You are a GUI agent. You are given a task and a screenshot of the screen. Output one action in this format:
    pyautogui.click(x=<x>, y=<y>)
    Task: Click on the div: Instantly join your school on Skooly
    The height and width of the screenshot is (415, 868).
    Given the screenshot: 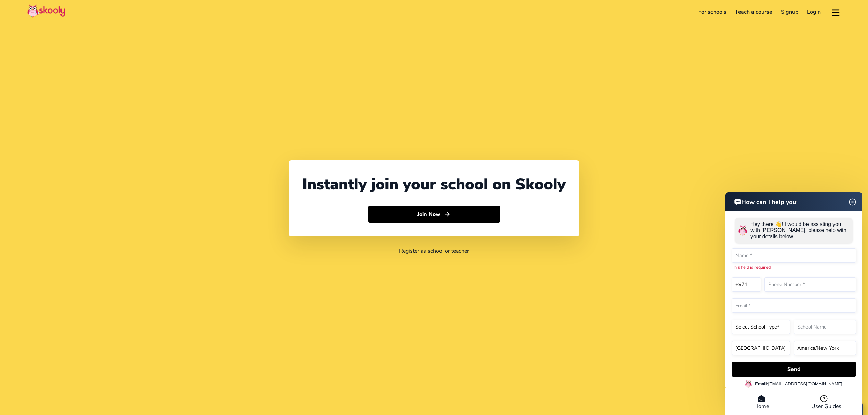 What is the action you would take?
    pyautogui.click(x=434, y=184)
    